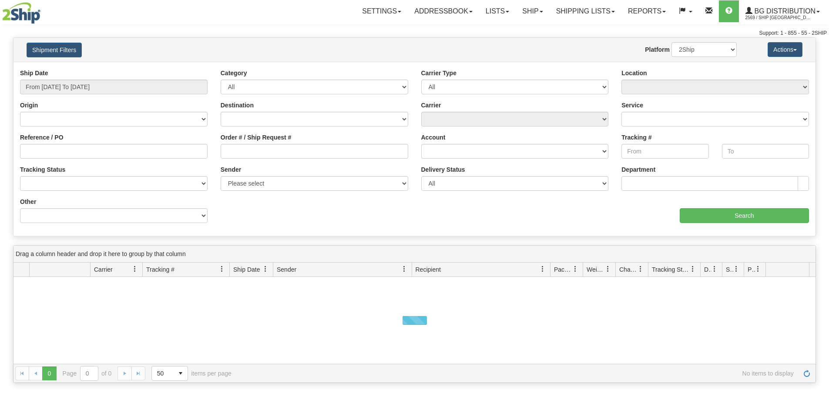 This screenshot has width=829, height=396. What do you see at coordinates (191, 374) in the screenshot?
I see `span: items per page` at bounding box center [191, 374].